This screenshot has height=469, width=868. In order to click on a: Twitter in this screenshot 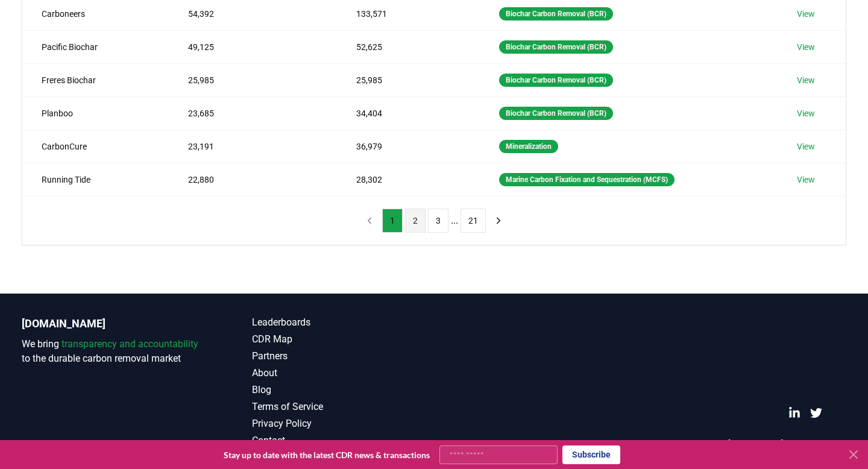, I will do `click(816, 413)`.